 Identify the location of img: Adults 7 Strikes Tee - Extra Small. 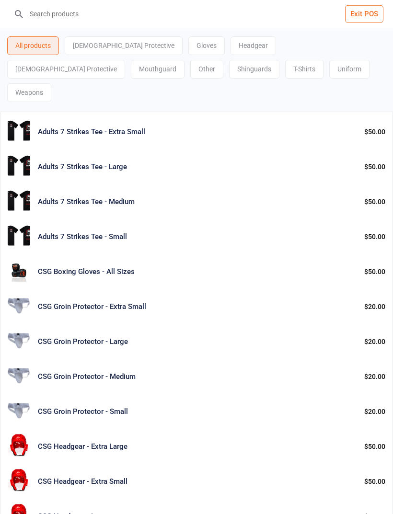
(19, 130).